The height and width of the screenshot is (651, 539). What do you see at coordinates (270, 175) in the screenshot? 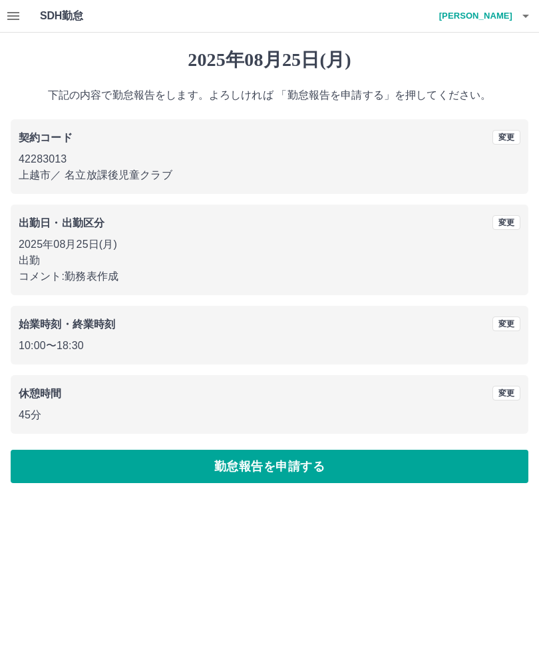
I see `p: 上越市 ／ 名立放課後児童クラブ` at bounding box center [270, 175].